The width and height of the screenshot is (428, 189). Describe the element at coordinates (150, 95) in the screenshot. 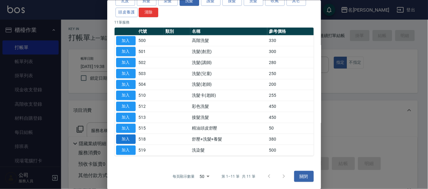

I see `td: 510` at that location.